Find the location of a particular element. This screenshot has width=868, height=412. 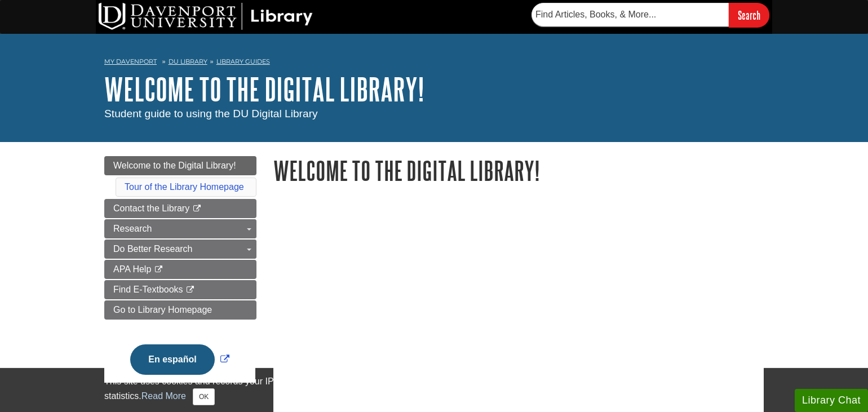

a: Go to Library Homepage is located at coordinates (180, 310).